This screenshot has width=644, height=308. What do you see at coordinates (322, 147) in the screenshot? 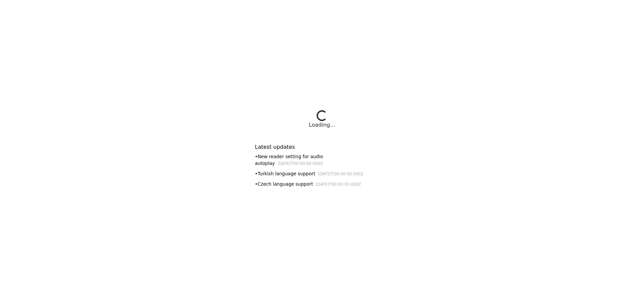
I see `h6: Latest updates` at bounding box center [322, 147].